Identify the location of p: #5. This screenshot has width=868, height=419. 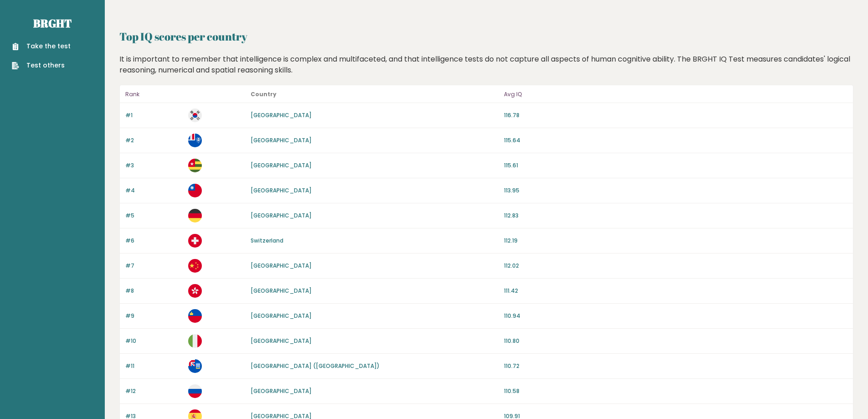
(154, 216).